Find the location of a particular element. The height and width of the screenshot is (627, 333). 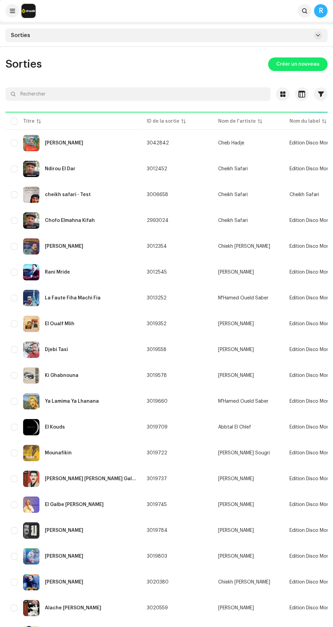

span: Créer un nouveau is located at coordinates (298, 64).